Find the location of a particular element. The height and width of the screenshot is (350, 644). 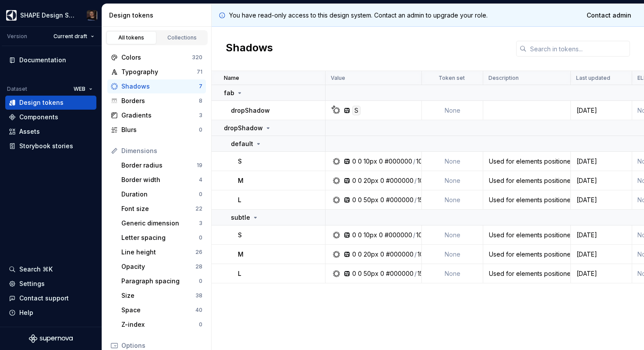

div: Version is located at coordinates (17, 37).